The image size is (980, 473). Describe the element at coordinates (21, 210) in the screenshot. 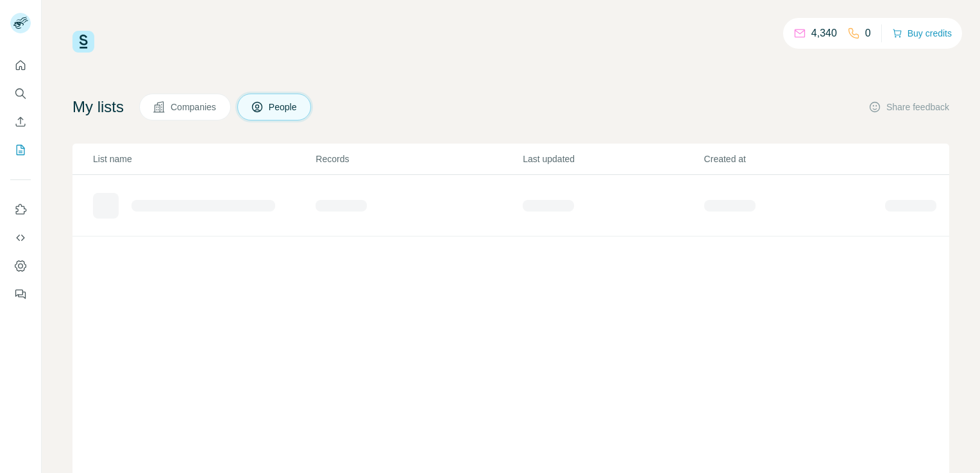

I see `button: Use Surfe on LinkedIn` at that location.